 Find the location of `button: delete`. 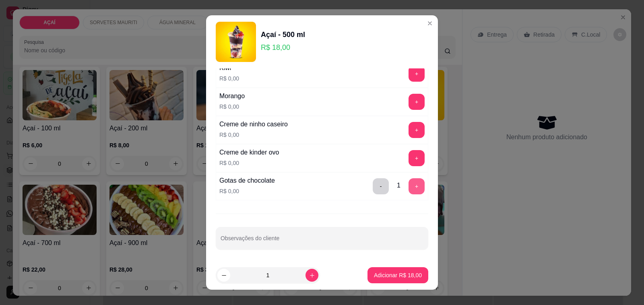

button: delete is located at coordinates (381, 187).